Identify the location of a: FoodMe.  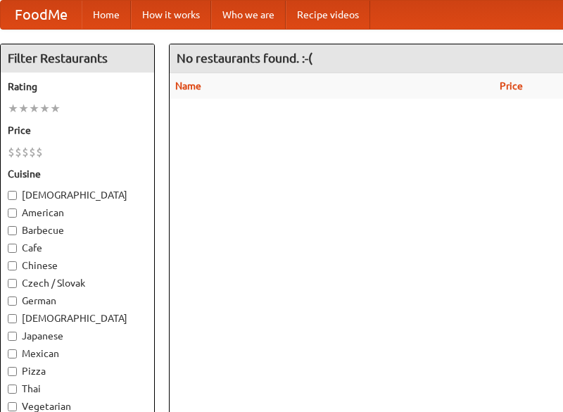
(41, 15).